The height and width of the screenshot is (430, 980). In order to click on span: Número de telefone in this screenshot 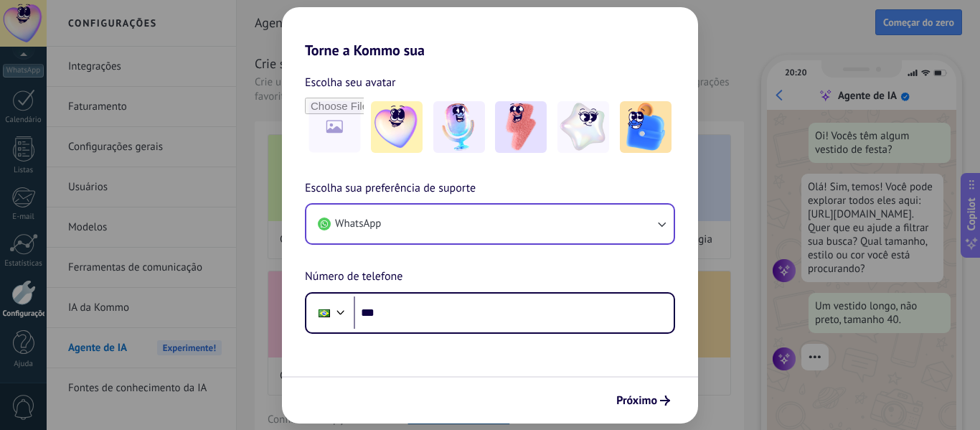, I will do `click(354, 277)`.